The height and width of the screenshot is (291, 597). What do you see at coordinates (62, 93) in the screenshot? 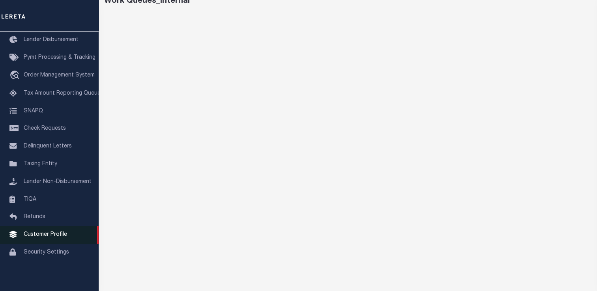
I see `span: Tax Amount Reporting Queue` at bounding box center [62, 93].